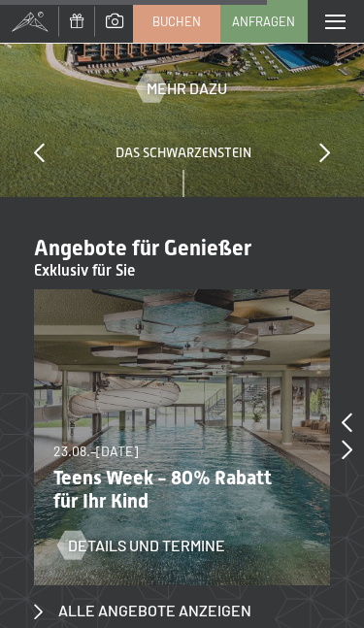 The image size is (364, 628). What do you see at coordinates (147, 546) in the screenshot?
I see `span: Details und Termine` at bounding box center [147, 546].